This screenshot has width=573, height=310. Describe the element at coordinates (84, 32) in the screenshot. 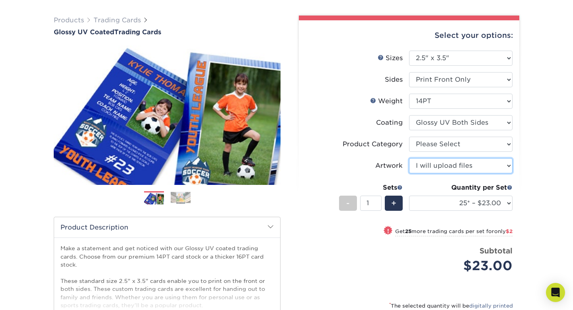

I see `span: Glossy UV Coated` at that location.